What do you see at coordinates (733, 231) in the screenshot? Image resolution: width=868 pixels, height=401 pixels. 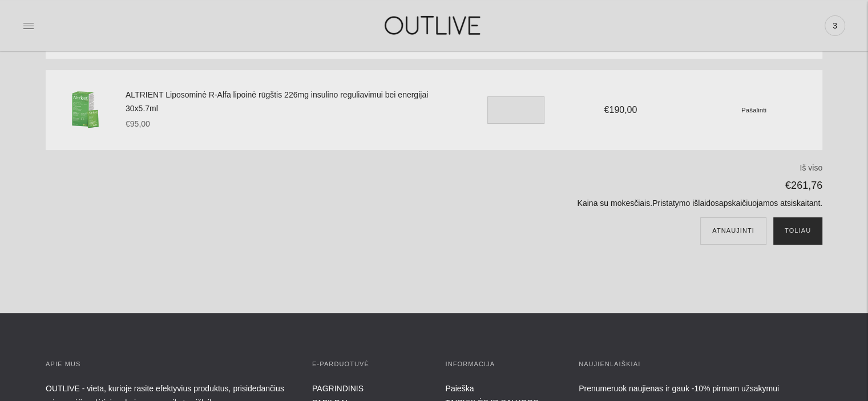 I see `button: Atnaujinti` at bounding box center [733, 231].